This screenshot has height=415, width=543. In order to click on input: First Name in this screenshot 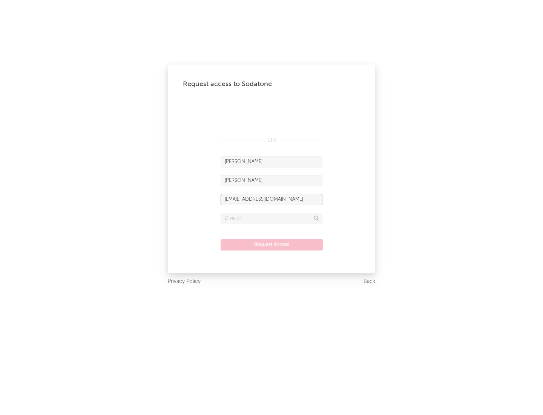, I will do `click(272, 162)`.